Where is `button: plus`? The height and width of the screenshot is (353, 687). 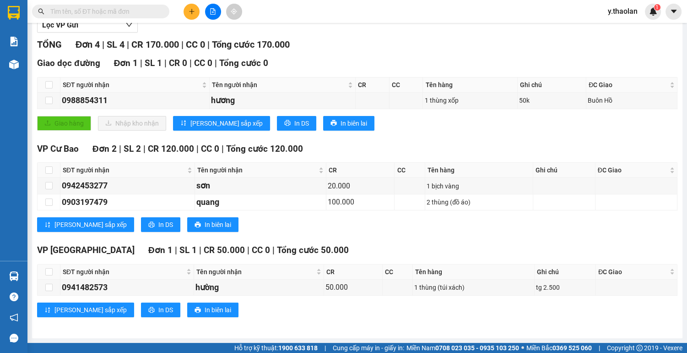
button: plus is located at coordinates (191, 11).